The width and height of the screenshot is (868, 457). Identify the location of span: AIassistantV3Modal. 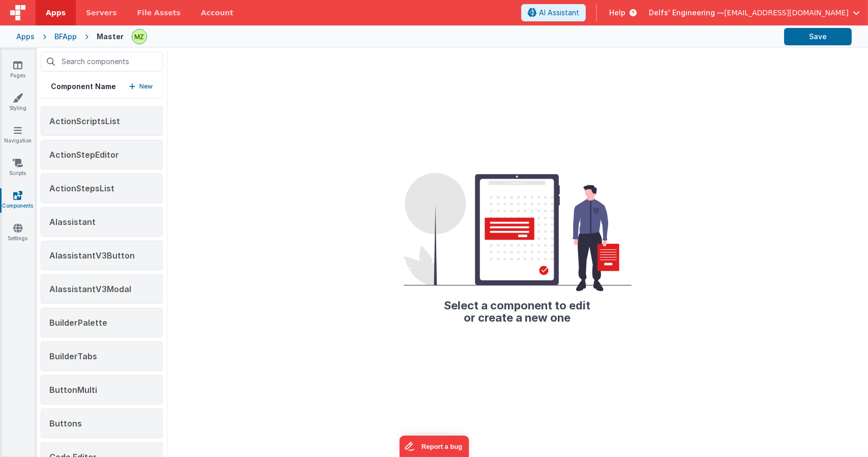
(90, 288).